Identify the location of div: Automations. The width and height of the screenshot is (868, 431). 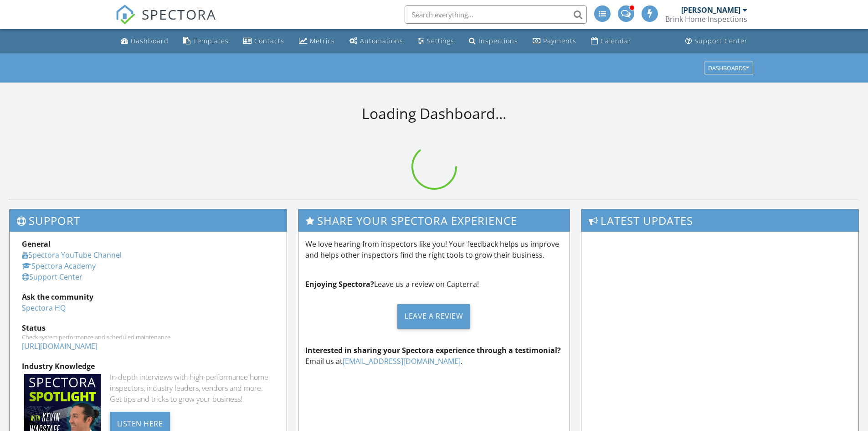
(381, 41).